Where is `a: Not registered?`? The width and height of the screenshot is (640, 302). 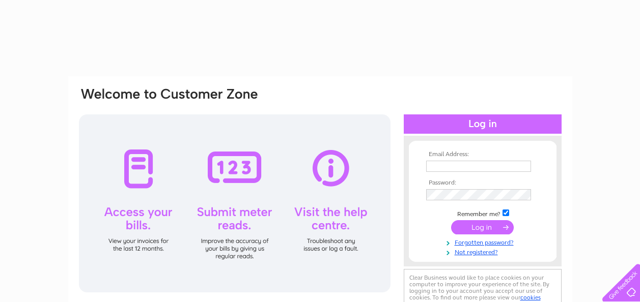 a: Not registered? is located at coordinates (484, 251).